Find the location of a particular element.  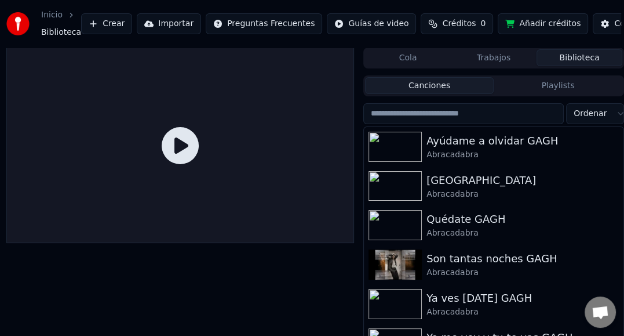

button: Guías de video is located at coordinates (372, 24).